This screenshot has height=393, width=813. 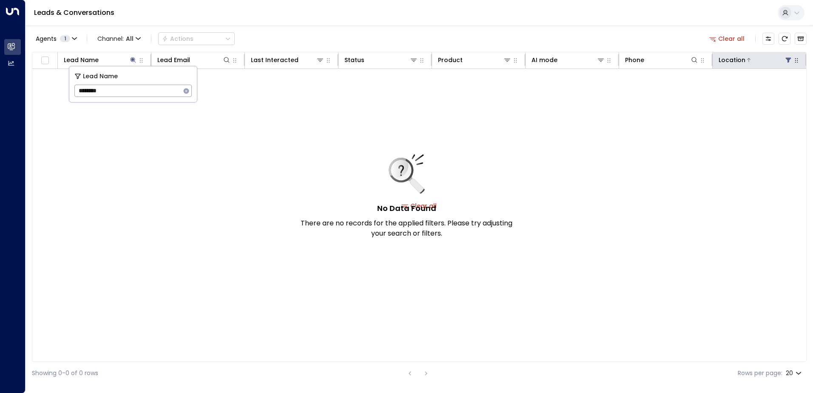 I want to click on label: Rows per page:, so click(x=760, y=373).